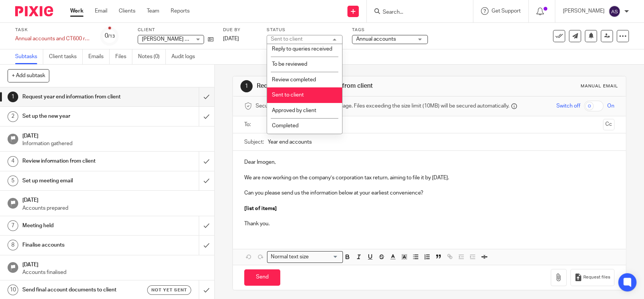 The width and height of the screenshot is (644, 299). I want to click on input: Send, so click(262, 277).